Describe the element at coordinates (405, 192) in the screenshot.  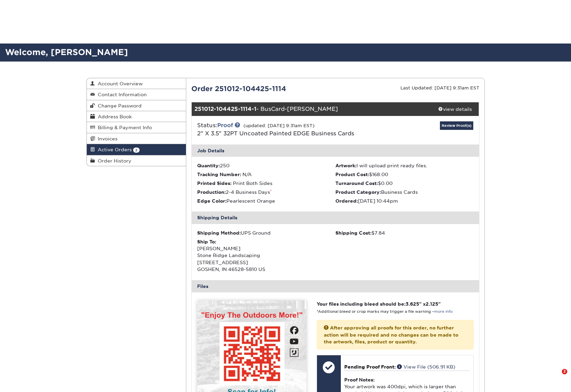
I see `li: Business Cards` at that location.